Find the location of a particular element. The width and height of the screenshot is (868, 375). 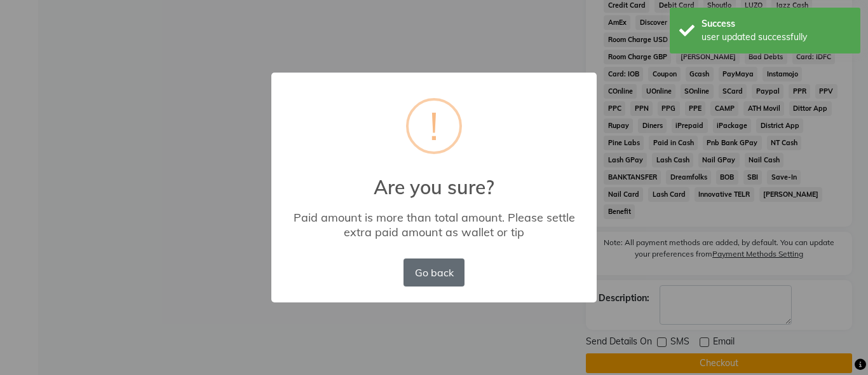

div: Paid amount is more than total amount. Please settle extra paid amount as wallet or tip is located at coordinates (434, 224).